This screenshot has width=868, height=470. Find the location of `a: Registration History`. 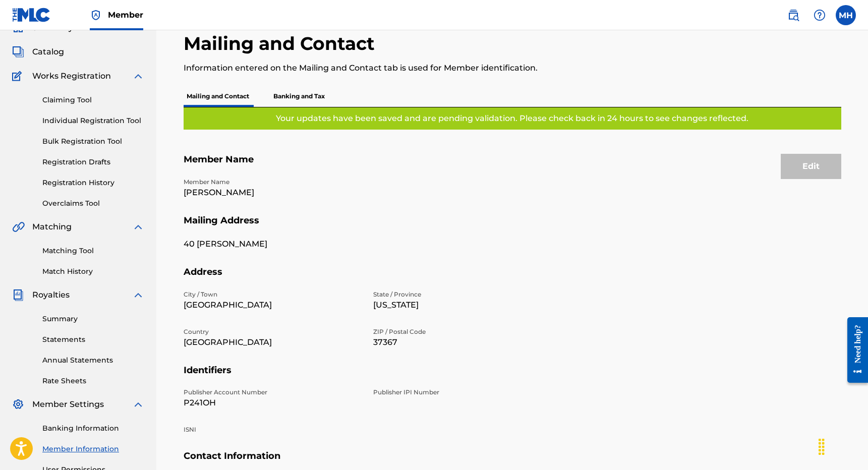

a: Registration History is located at coordinates (93, 183).